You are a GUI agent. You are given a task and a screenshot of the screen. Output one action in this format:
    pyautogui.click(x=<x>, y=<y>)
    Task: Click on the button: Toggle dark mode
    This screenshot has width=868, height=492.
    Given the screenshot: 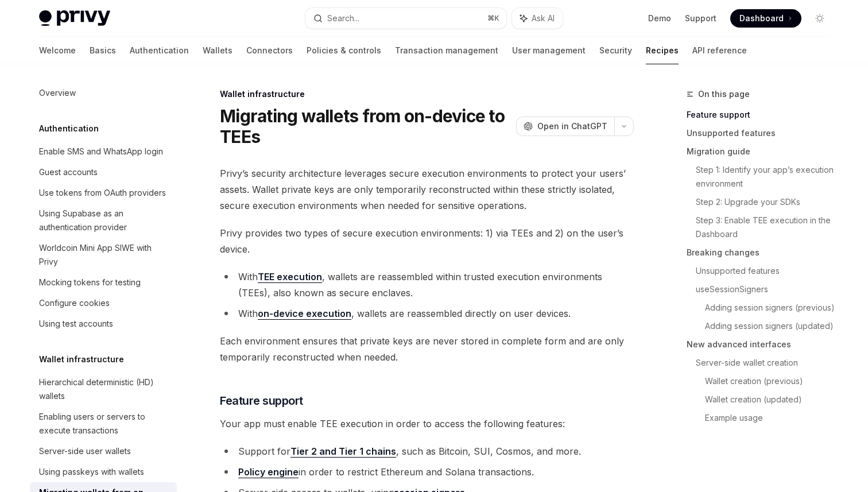 What is the action you would take?
    pyautogui.click(x=820, y=19)
    